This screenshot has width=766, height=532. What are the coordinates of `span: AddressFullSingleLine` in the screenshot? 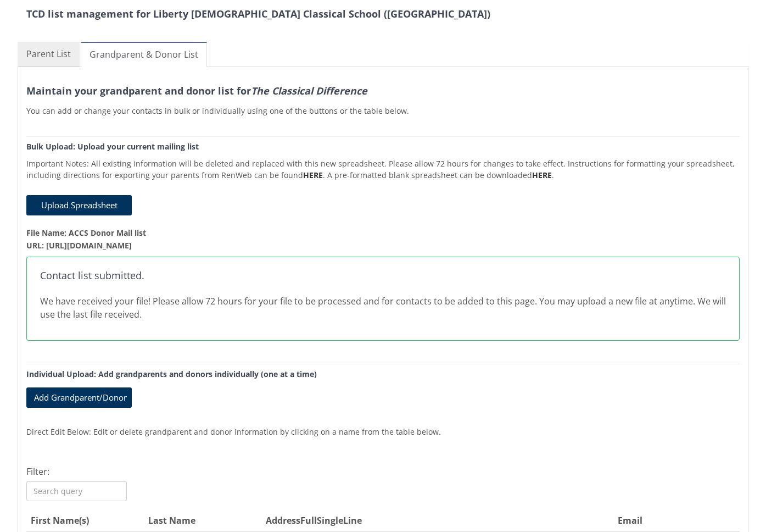 It's located at (313, 520).